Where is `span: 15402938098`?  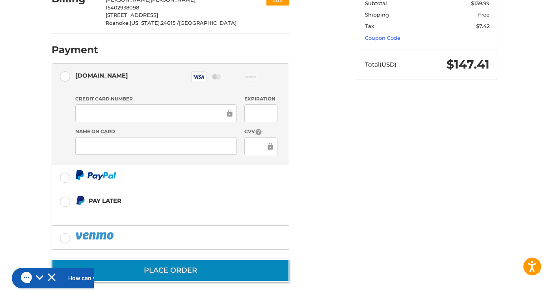 span: 15402938098 is located at coordinates (122, 7).